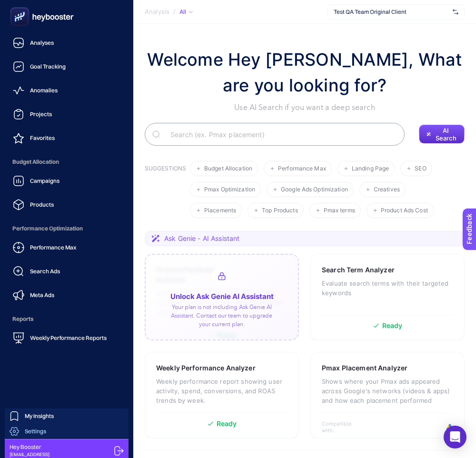 This screenshot has width=476, height=458. What do you see at coordinates (456, 12) in the screenshot?
I see `img: svg%3e` at bounding box center [456, 12].